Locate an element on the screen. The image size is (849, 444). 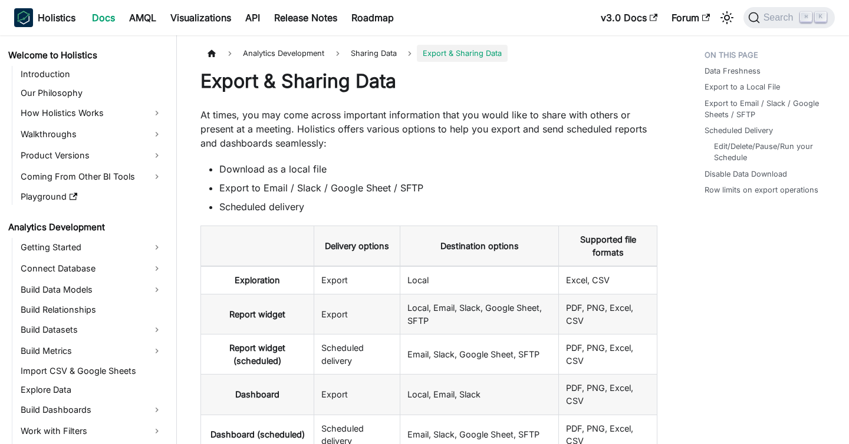
th: Report widget is located at coordinates (258, 315).